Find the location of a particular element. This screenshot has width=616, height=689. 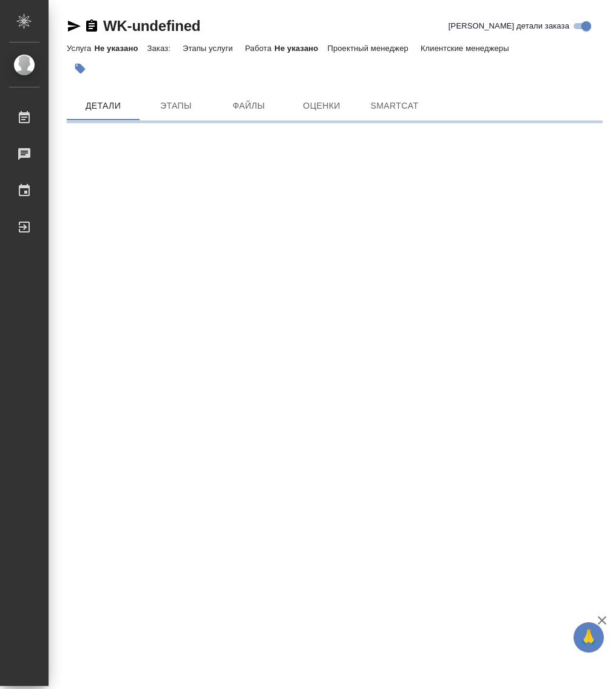

p: Этапы услуги is located at coordinates (209, 48).